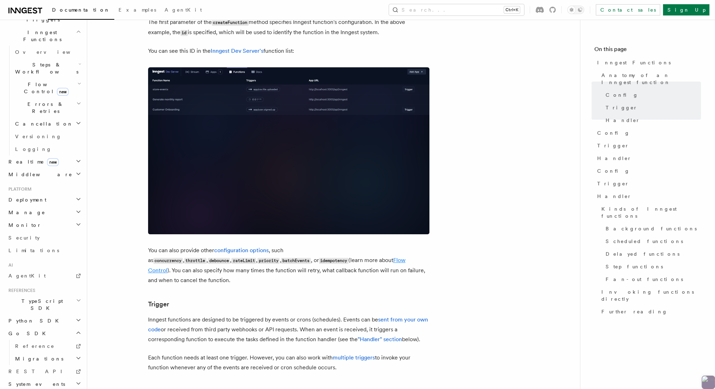  What do you see at coordinates (20, 290) in the screenshot?
I see `span: References` at bounding box center [20, 290].